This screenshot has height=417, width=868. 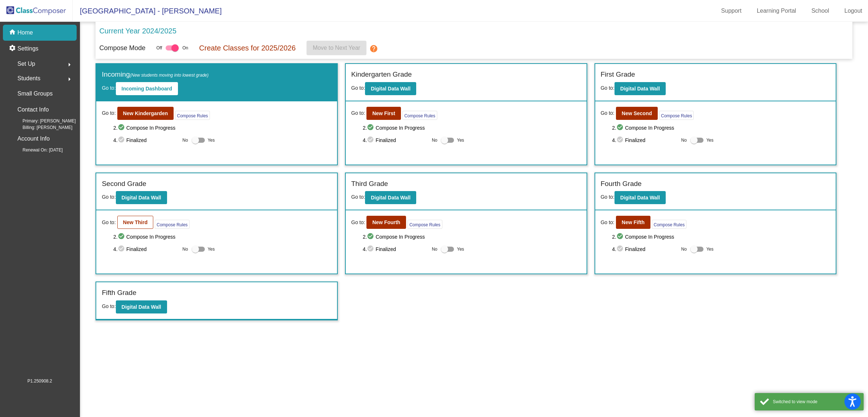 I want to click on a: Learning Portal, so click(x=777, y=10).